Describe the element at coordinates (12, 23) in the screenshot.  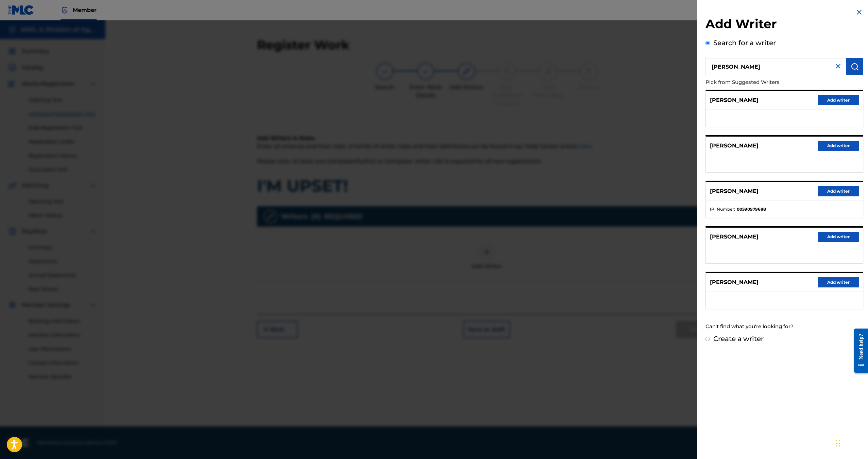
I see `div: Need help?` at that location.